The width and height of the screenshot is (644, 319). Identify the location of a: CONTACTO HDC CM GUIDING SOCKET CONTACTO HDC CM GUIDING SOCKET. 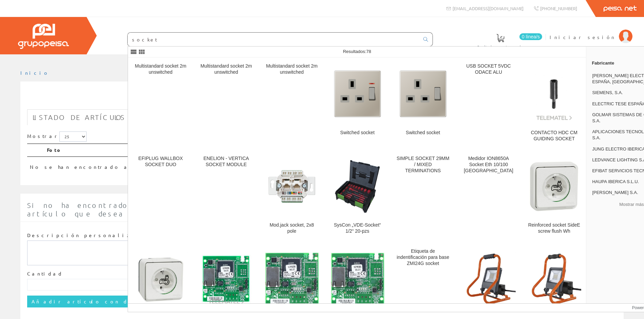
(554, 103).